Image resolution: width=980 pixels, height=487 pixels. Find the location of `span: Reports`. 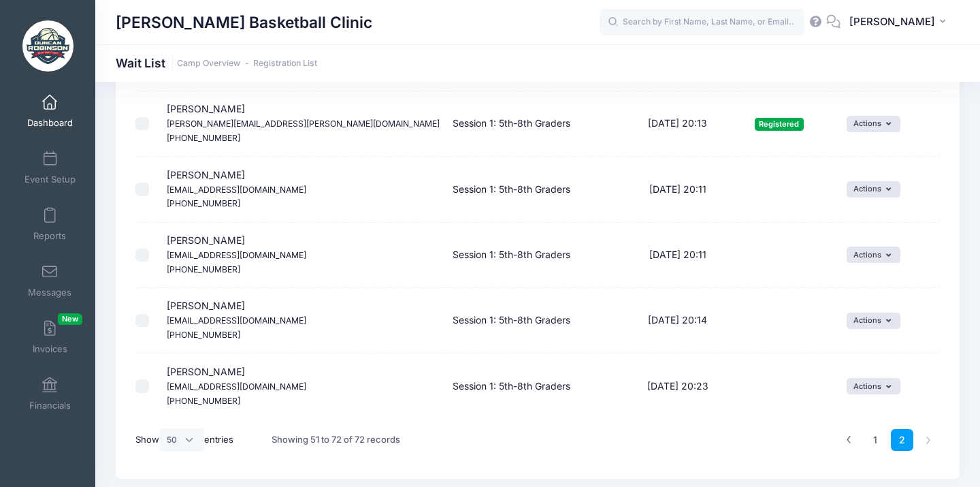

span: Reports is located at coordinates (50, 236).